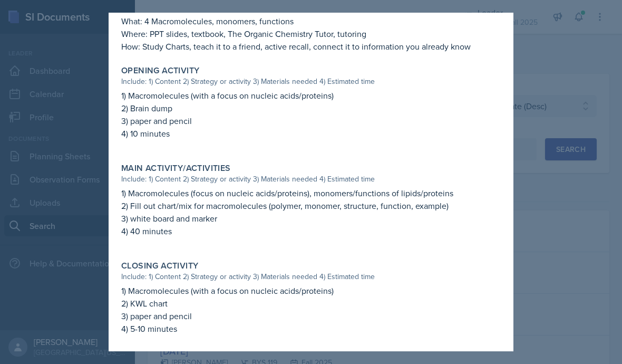  What do you see at coordinates (311, 205) in the screenshot?
I see `p: 2) Fill out chart/mix for macromolecules (polymer, monomer, structure, function, example)` at bounding box center [311, 205].